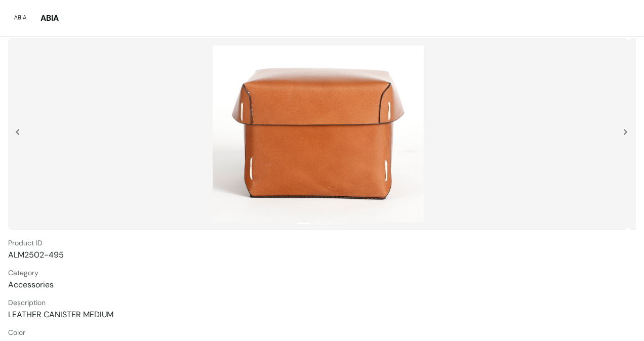  I want to click on span: Description, so click(322, 302).